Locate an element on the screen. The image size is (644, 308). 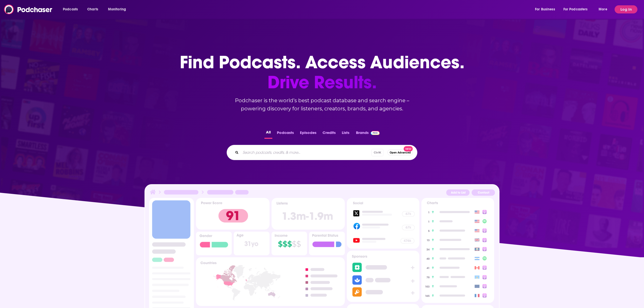
button: Lists is located at coordinates (346, 134).